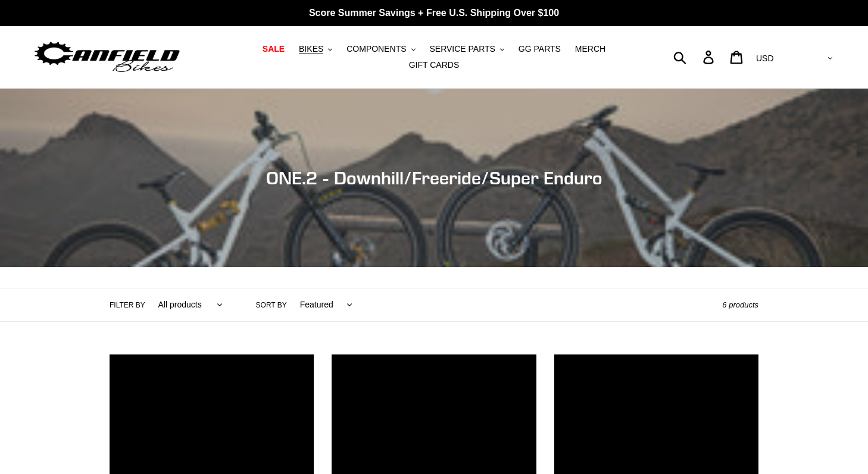 This screenshot has height=474, width=868. Describe the element at coordinates (380, 49) in the screenshot. I see `button: COMPONENTS` at that location.